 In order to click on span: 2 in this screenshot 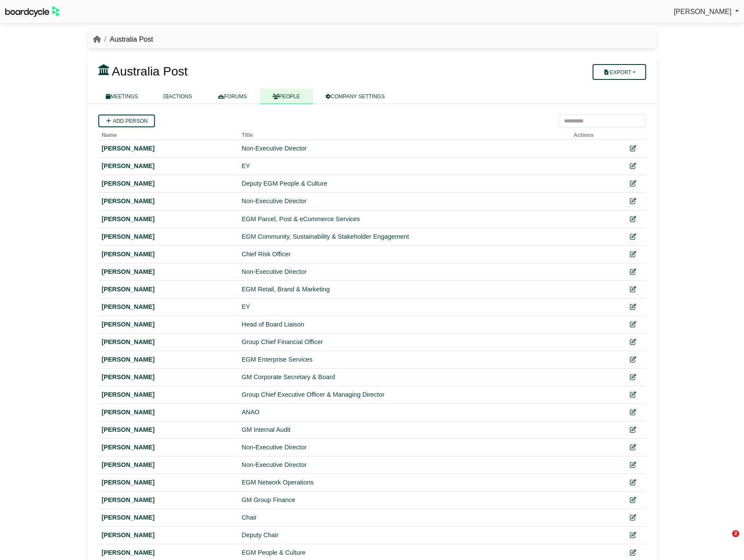, I will do `click(736, 534)`.